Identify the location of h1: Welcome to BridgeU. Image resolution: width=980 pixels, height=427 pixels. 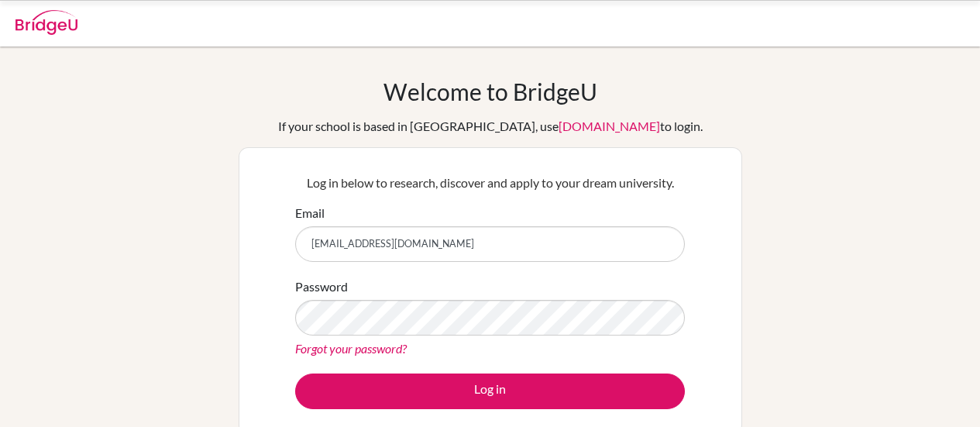
(490, 92).